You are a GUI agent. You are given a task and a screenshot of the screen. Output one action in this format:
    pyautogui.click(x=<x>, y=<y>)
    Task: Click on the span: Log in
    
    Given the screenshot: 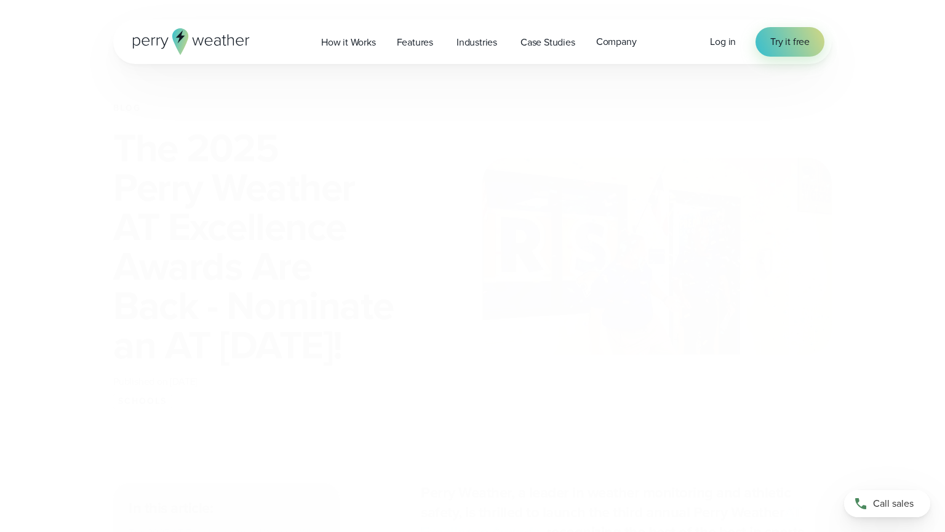 What is the action you would take?
    pyautogui.click(x=723, y=41)
    